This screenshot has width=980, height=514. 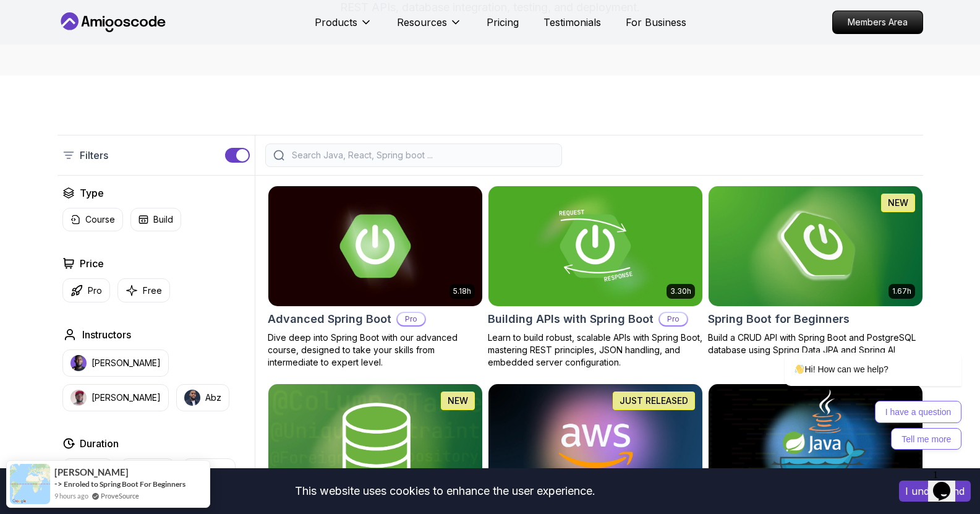 I want to click on a: Enroled to Spring Boot For Beginners, so click(x=125, y=484).